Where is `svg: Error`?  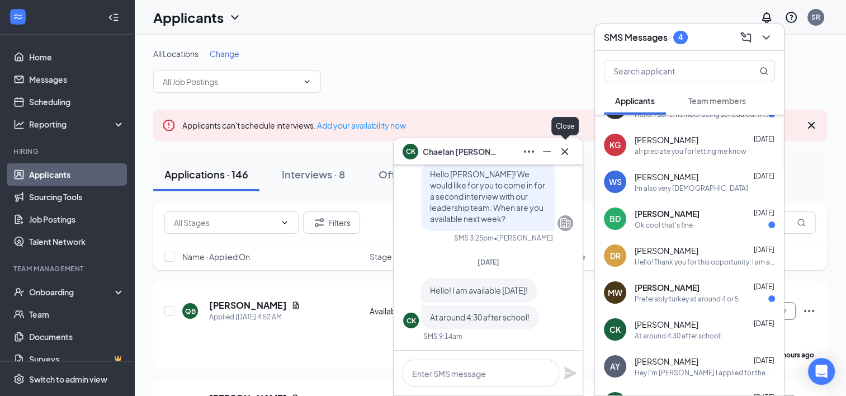
svg: Error is located at coordinates (169, 125).